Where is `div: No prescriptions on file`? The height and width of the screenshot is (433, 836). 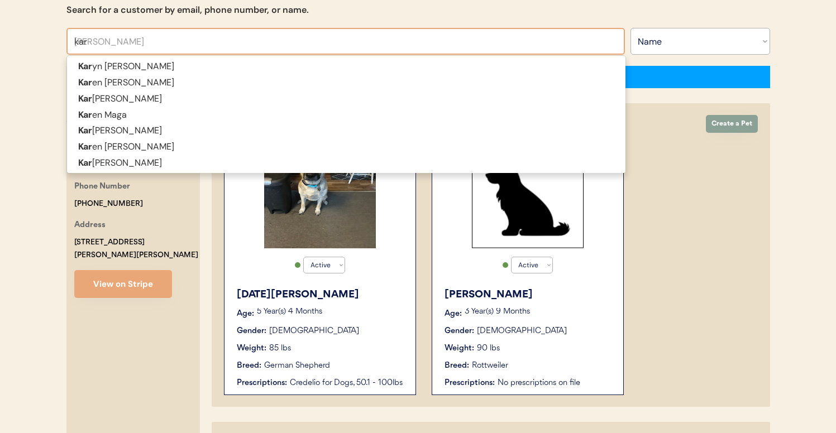
div: No prescriptions on file is located at coordinates (554, 383).